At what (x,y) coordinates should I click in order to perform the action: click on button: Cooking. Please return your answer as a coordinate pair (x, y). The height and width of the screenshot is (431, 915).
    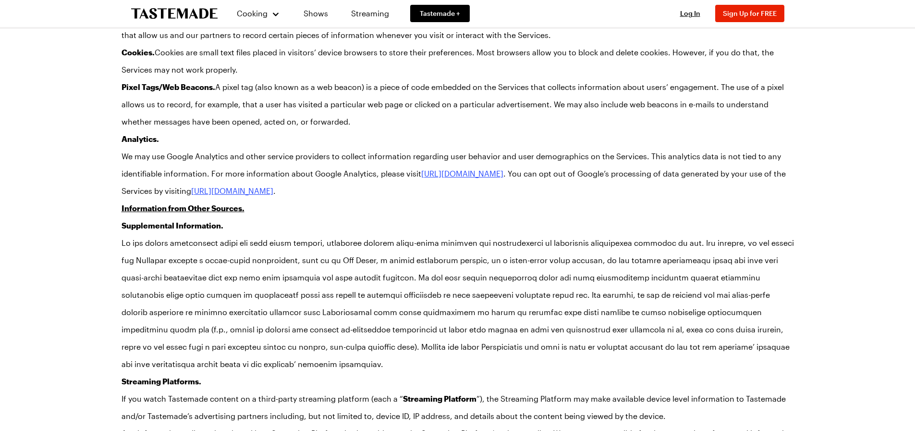
    Looking at the image, I should click on (259, 13).